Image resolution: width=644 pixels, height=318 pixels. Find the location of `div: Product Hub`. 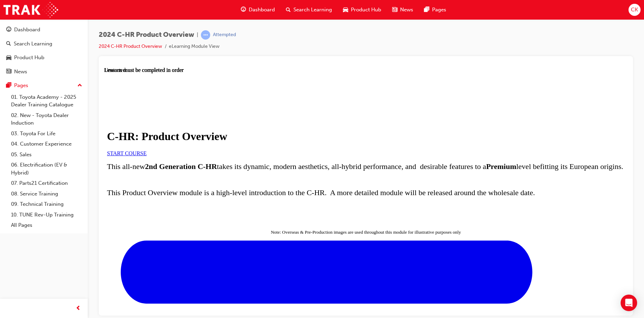

div: Product Hub is located at coordinates (29, 58).